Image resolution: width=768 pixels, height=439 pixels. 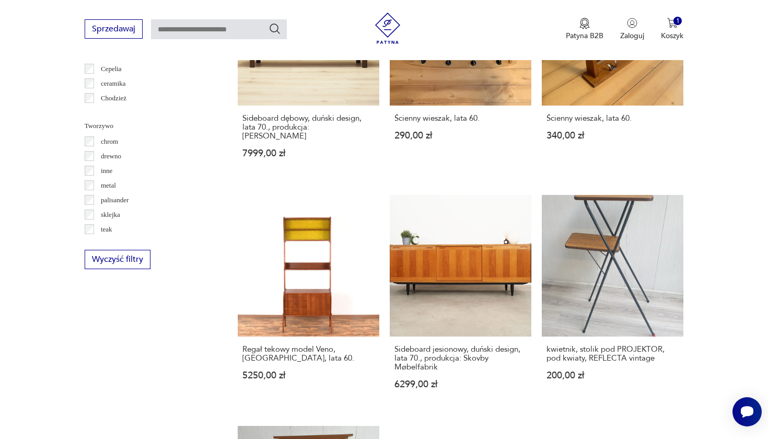 I want to click on button: Zaloguj, so click(x=632, y=29).